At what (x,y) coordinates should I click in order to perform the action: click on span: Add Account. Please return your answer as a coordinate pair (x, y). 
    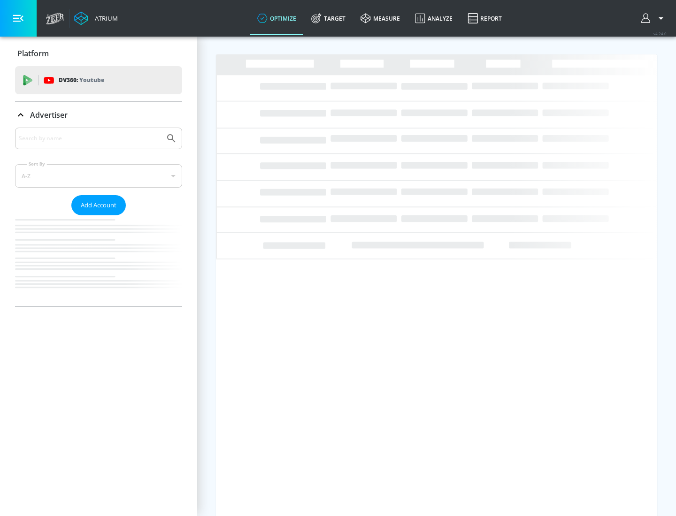
    Looking at the image, I should click on (99, 205).